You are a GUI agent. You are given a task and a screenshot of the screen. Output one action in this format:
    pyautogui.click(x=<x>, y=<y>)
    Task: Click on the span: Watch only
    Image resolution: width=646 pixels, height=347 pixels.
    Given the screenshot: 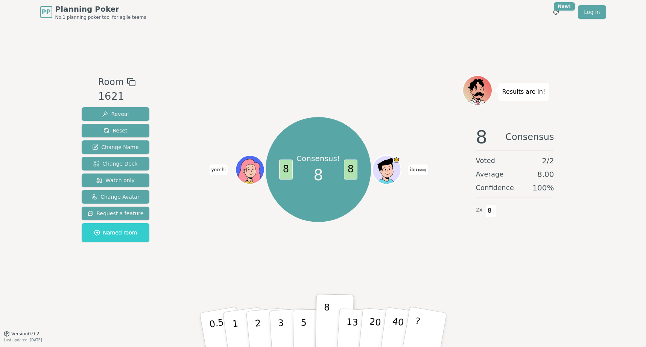 What is the action you would take?
    pyautogui.click(x=115, y=180)
    